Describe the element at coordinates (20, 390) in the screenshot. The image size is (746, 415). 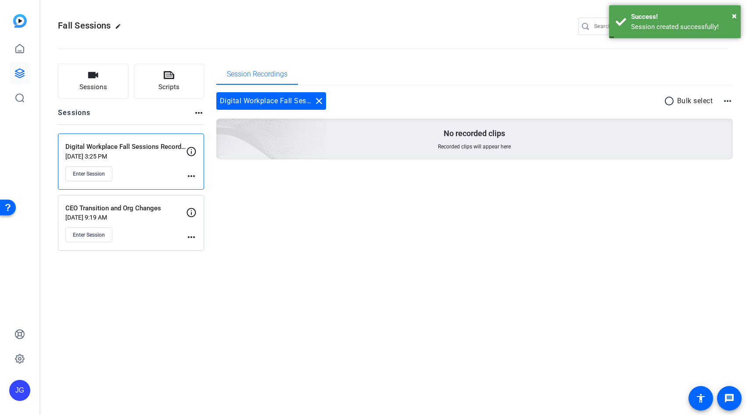
I see `div: JG` at that location.